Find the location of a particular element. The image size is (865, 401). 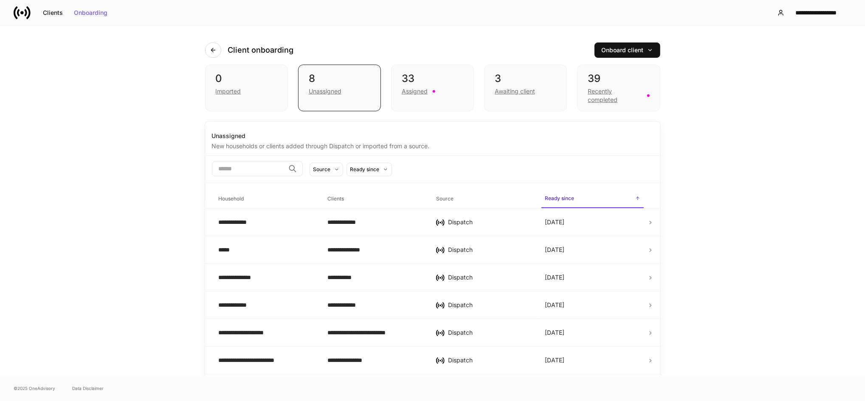

div: Ready since is located at coordinates (365, 169).